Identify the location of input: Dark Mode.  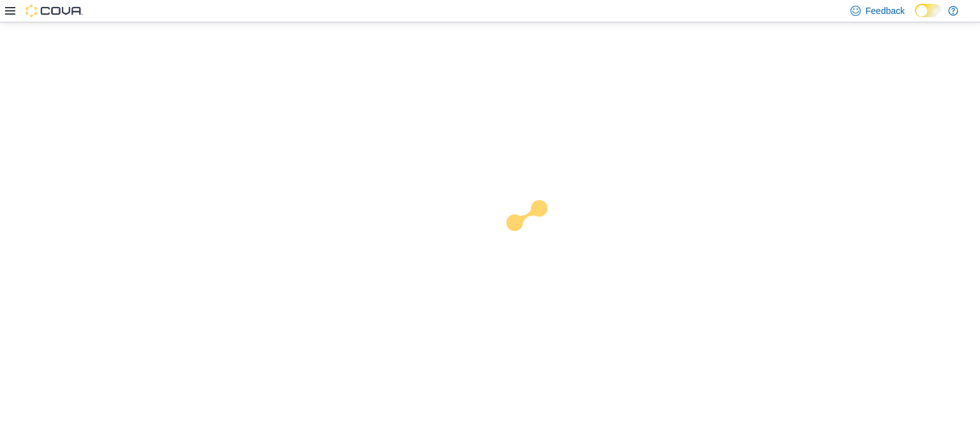
(929, 10).